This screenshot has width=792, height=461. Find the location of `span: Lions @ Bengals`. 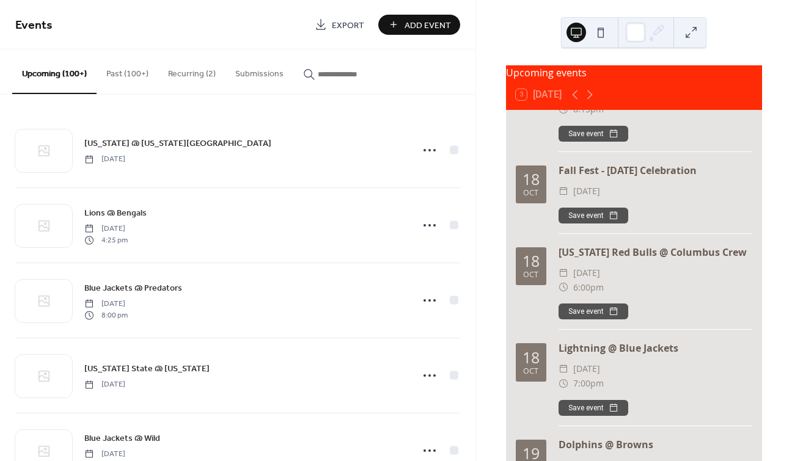

span: Lions @ Bengals is located at coordinates (116, 213).